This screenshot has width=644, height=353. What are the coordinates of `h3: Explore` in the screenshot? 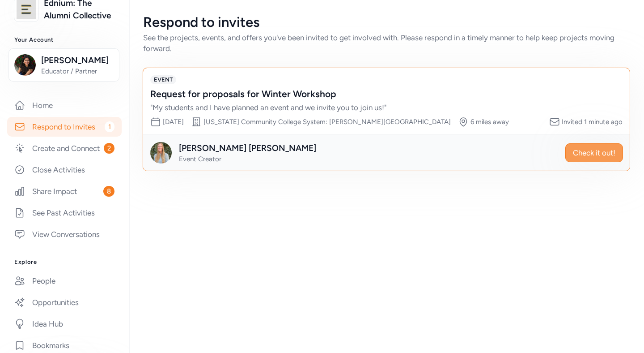 It's located at (64, 262).